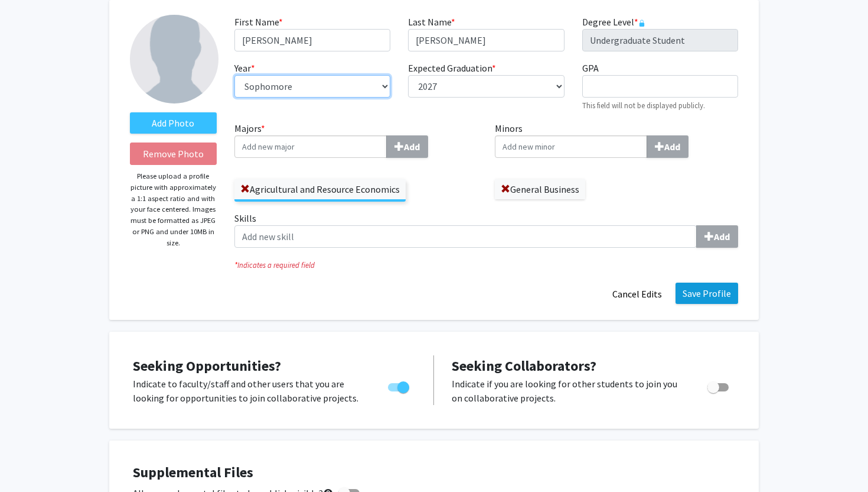  What do you see at coordinates (407, 147) in the screenshot?
I see `button: Majors*` at bounding box center [407, 147].